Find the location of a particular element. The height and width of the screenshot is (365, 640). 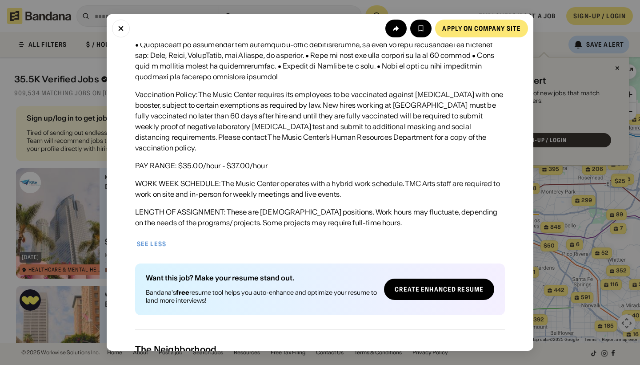

button: Close is located at coordinates (121, 28).